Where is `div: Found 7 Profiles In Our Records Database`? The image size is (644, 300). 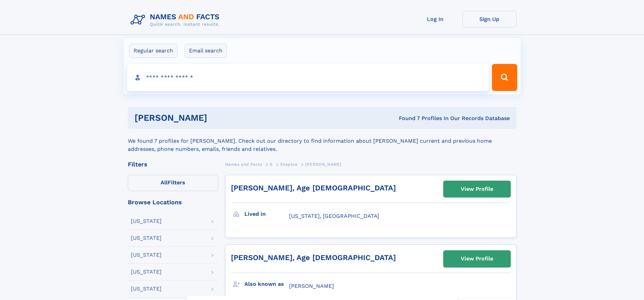
div: Found 7 Profiles In Our Records Database is located at coordinates (406, 118).